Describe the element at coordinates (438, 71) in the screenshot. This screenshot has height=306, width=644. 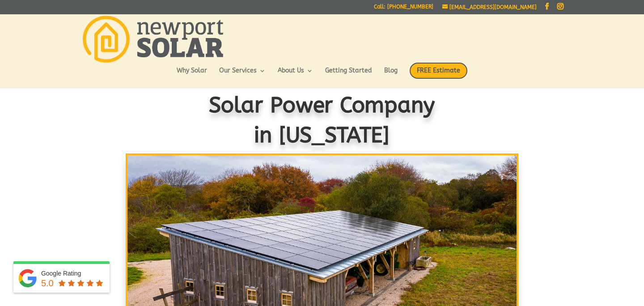
I see `span: FREE Estimate` at that location.